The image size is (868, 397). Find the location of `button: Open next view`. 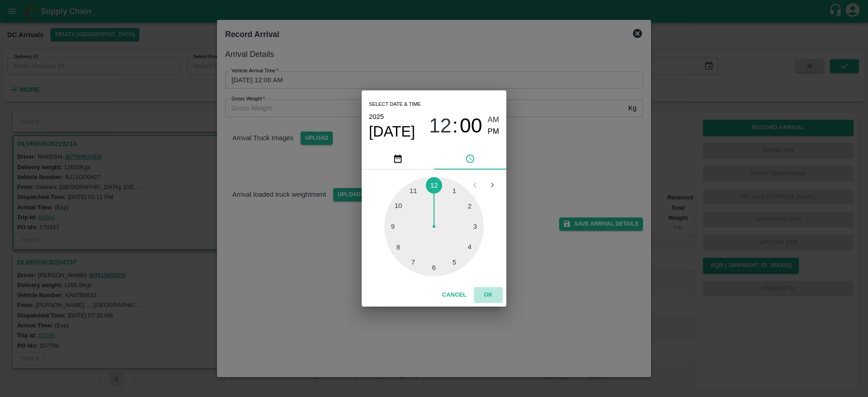

button: Open next view is located at coordinates (492, 185).